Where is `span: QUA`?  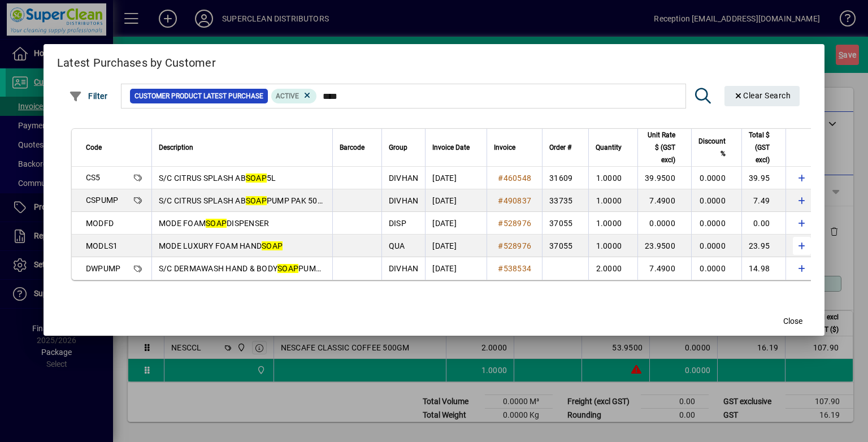 span: QUA is located at coordinates (396, 246).